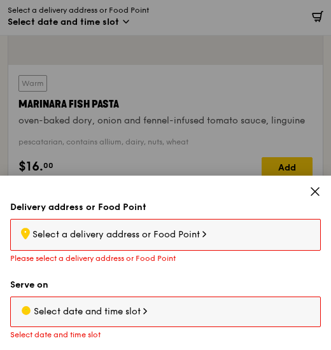 This screenshot has height=350, width=331. I want to click on div: Select date and time slot, so click(166, 335).